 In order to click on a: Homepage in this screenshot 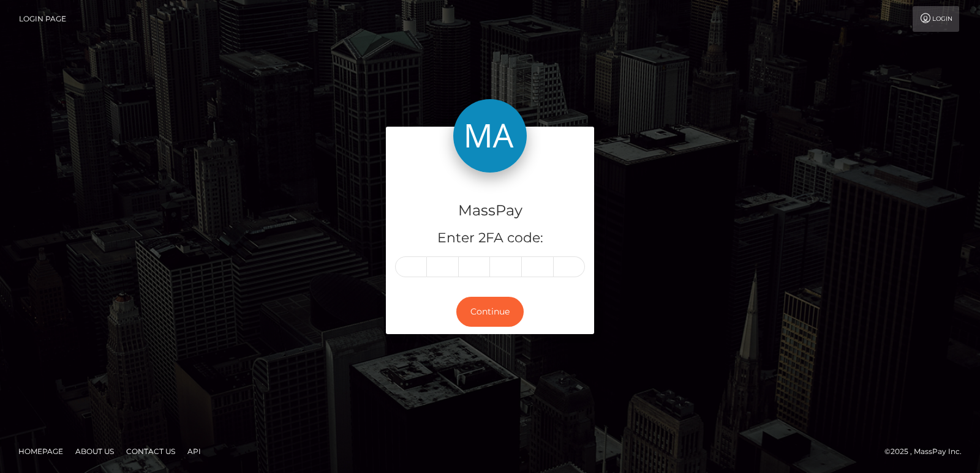, I will do `click(41, 451)`.